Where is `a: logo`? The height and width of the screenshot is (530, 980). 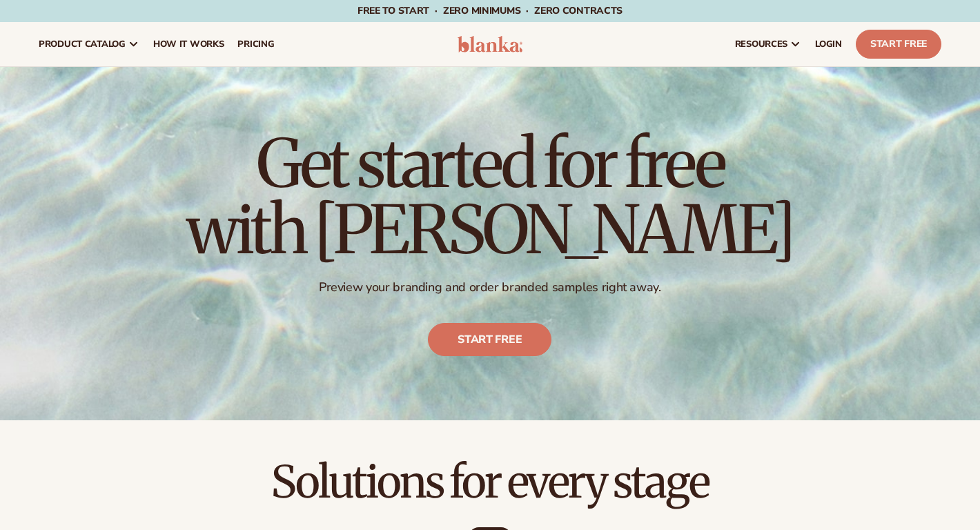 a: logo is located at coordinates (490, 44).